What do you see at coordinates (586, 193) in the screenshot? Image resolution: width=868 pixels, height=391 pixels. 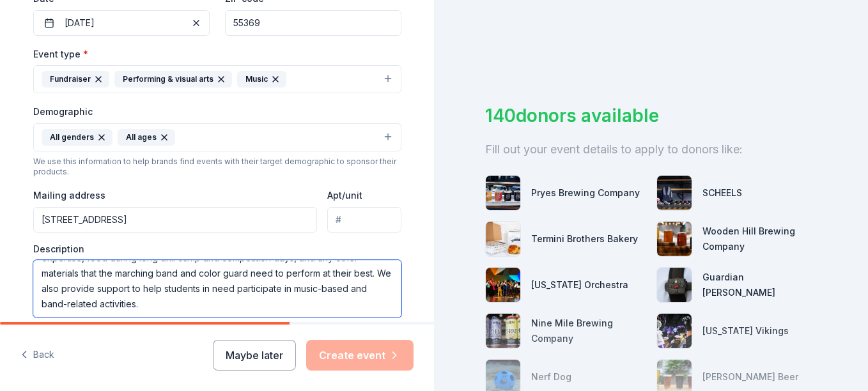 I see `div: Pryes Brewing Company` at bounding box center [586, 193].